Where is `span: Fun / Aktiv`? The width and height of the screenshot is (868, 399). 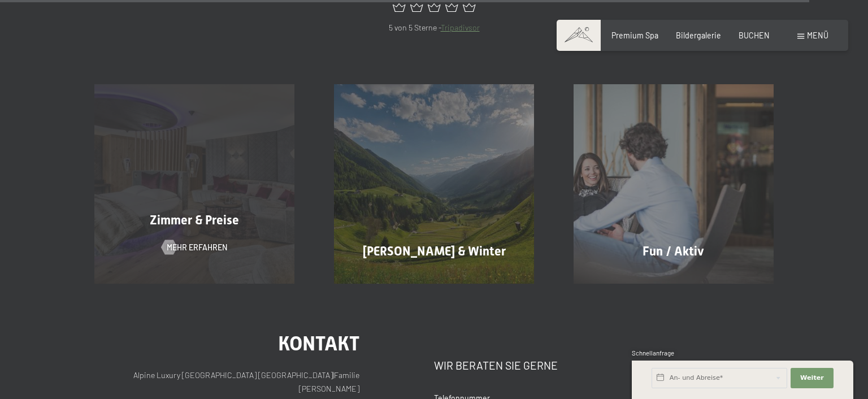 span: Fun / Aktiv is located at coordinates (673, 251).